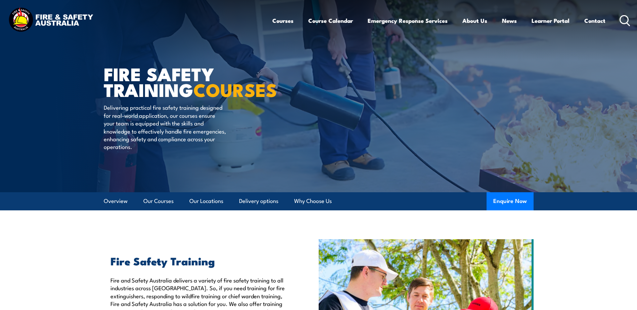  What do you see at coordinates (165, 127) in the screenshot?
I see `p: Delivering practical fire safety training designed for real-world application, our courses ensure...` at bounding box center [165, 127].